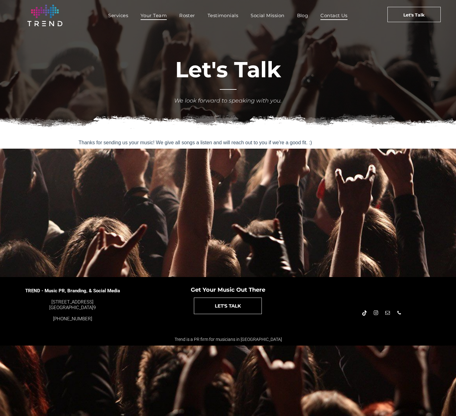 Image resolution: width=456 pixels, height=416 pixels. I want to click on span: Your Team, so click(154, 15).